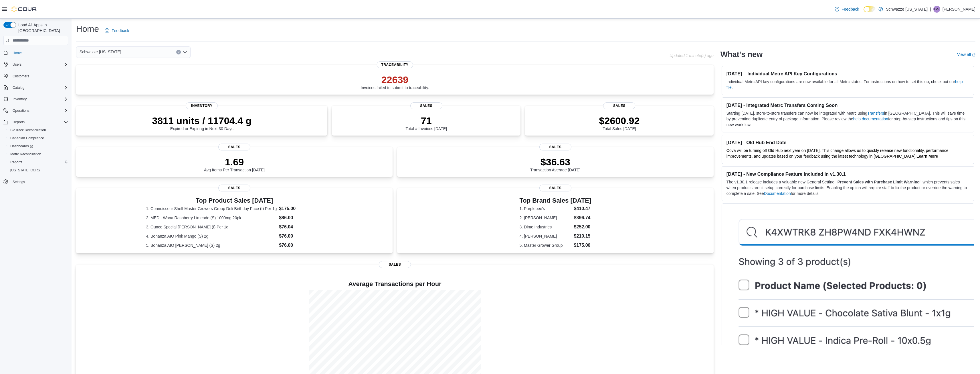 The image size is (980, 374). I want to click on img: Cova, so click(24, 9).